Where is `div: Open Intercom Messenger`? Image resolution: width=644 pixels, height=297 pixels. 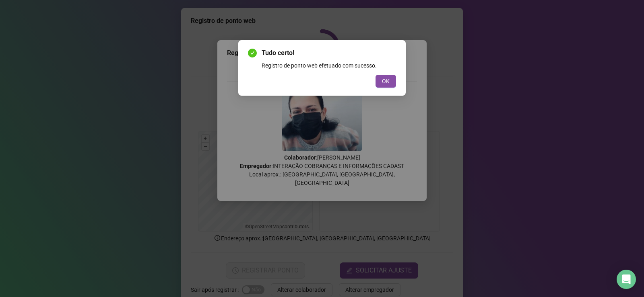
div: Open Intercom Messenger is located at coordinates (626, 279).